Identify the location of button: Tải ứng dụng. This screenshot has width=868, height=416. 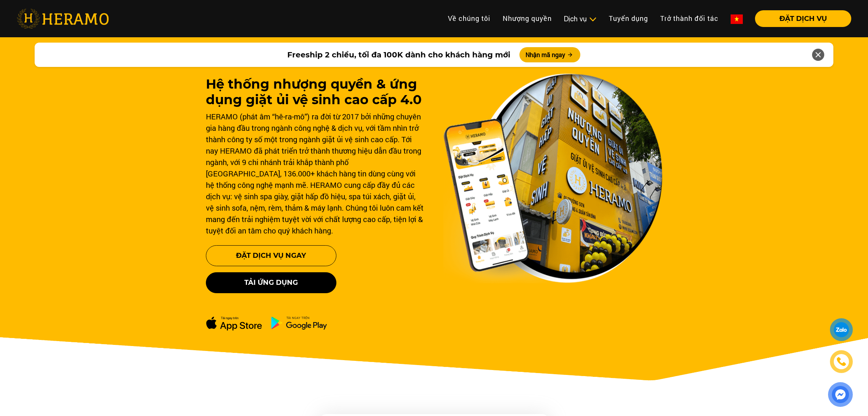
(271, 283).